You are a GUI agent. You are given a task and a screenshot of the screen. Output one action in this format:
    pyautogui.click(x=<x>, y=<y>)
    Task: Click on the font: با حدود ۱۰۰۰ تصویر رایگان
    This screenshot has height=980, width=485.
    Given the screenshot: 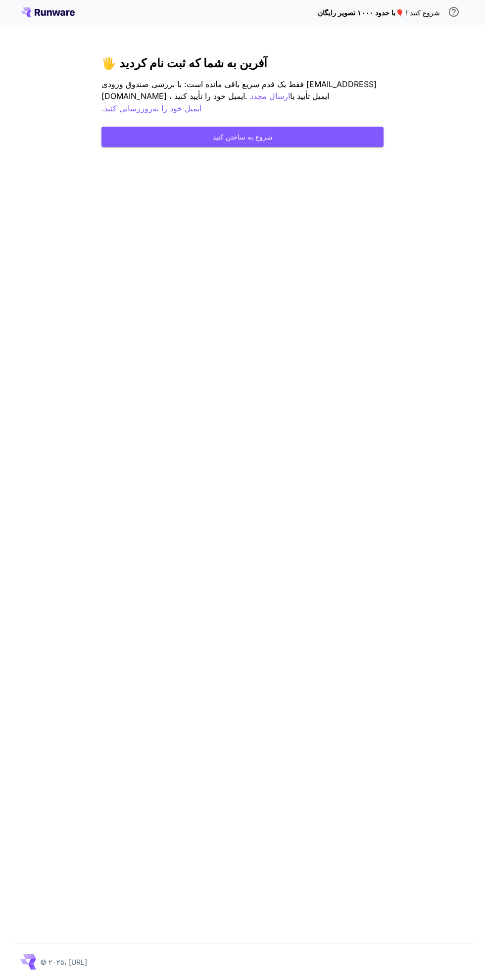 What is the action you would take?
    pyautogui.click(x=356, y=12)
    